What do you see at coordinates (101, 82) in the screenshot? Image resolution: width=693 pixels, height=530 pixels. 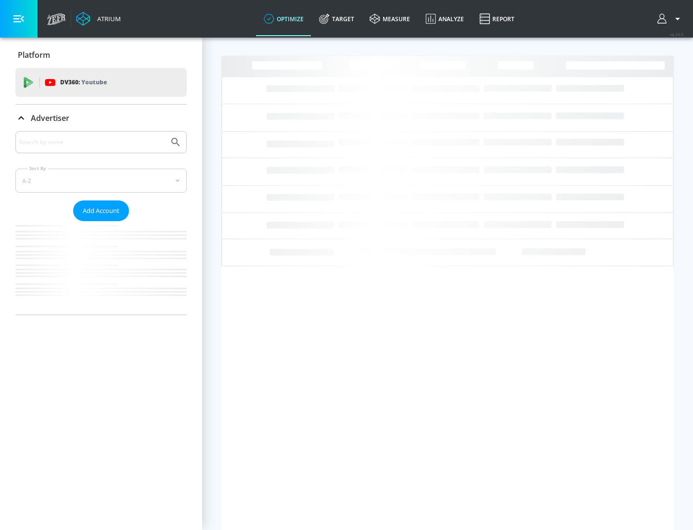 I see `div: DV360: Youtube` at bounding box center [101, 82].